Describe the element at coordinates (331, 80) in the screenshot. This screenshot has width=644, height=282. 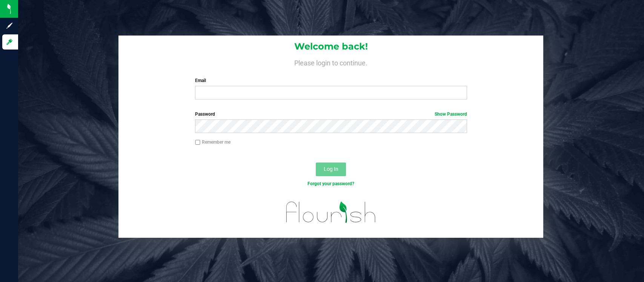
I see `label: Email` at that location.